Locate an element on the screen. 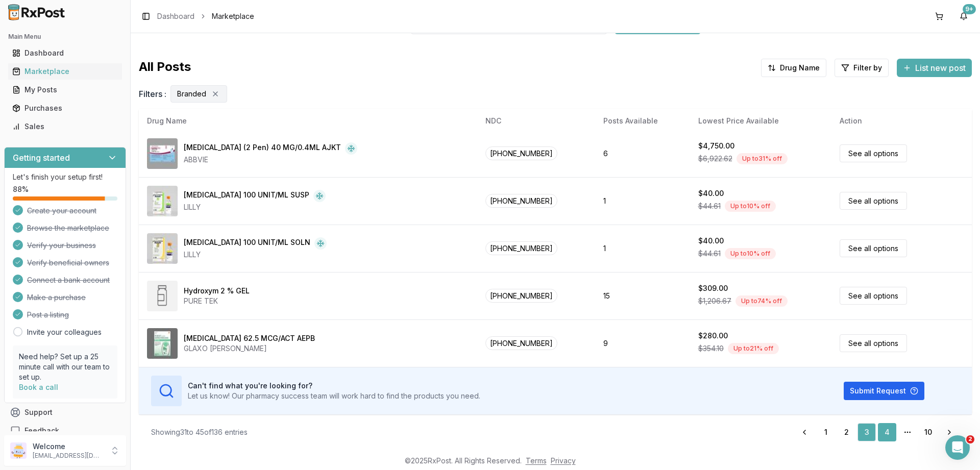 This screenshot has width=980, height=470. span: $354.10 is located at coordinates (711, 348).